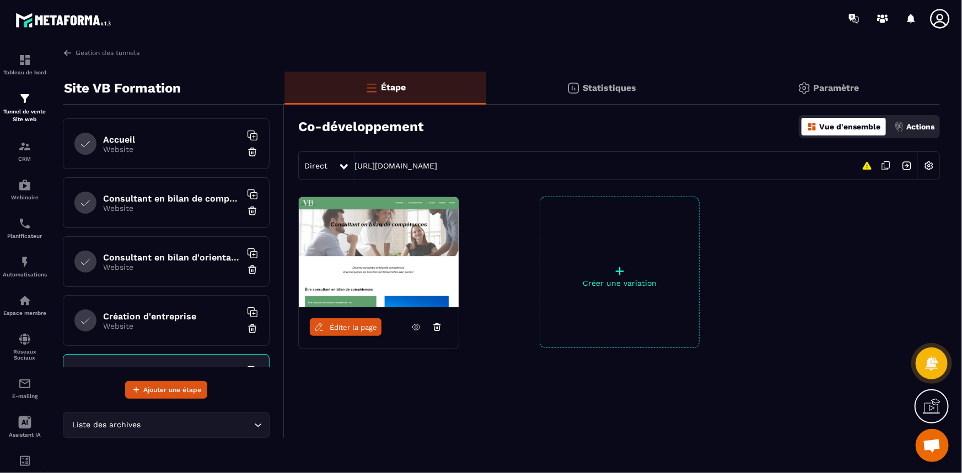  What do you see at coordinates (197, 426) in the screenshot?
I see `input: Search for option` at bounding box center [197, 426].